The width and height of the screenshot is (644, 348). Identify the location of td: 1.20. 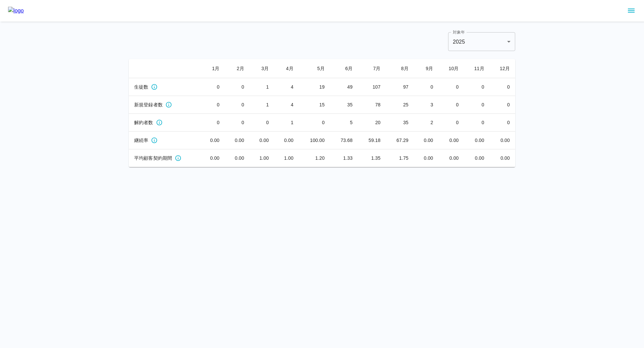
(314, 158).